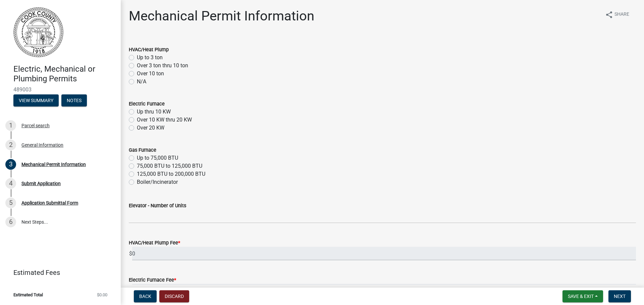 The height and width of the screenshot is (305, 644). What do you see at coordinates (11, 126) in the screenshot?
I see `div: 1` at bounding box center [11, 126].